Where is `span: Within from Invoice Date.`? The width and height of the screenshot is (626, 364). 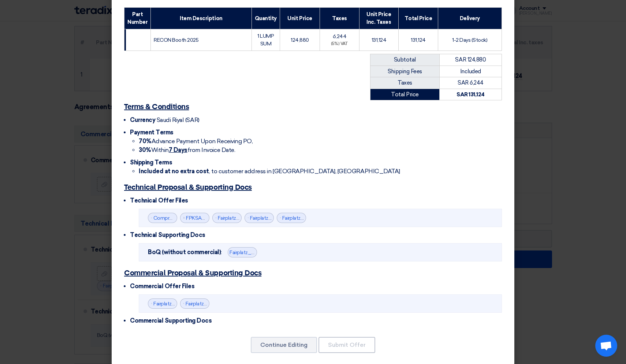 span: Within from Invoice Date. is located at coordinates (187, 150).